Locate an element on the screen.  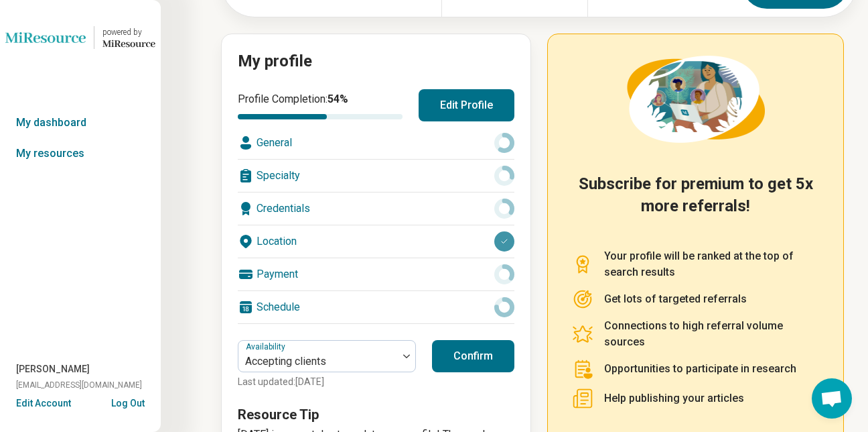
p: Get lots of targeted referrals is located at coordinates (675, 299).